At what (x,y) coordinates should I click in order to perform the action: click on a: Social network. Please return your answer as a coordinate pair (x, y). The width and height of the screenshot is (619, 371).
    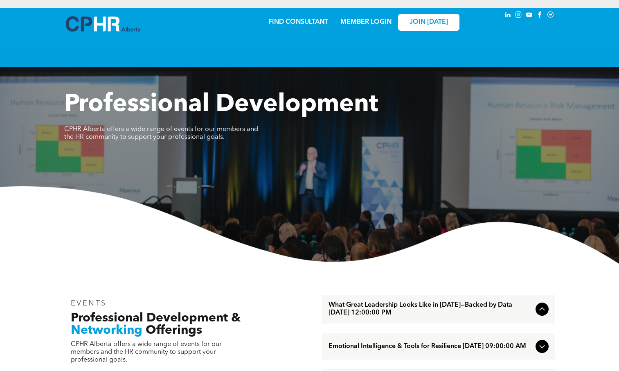
    Looking at the image, I should click on (551, 16).